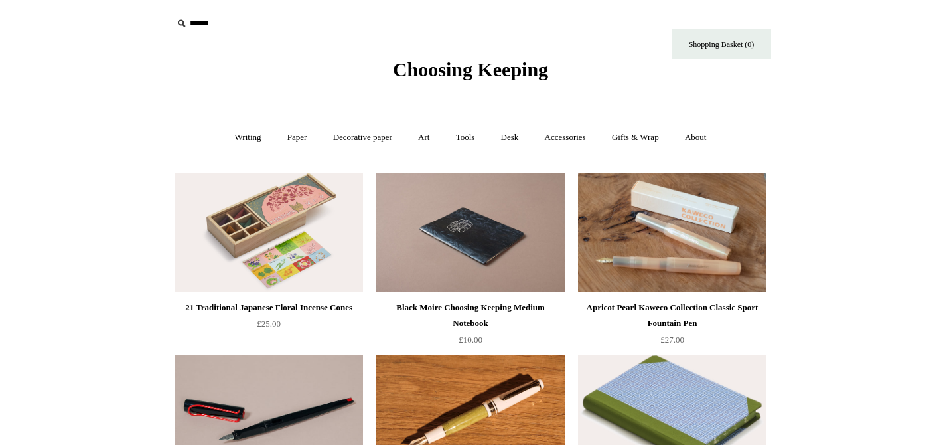 This screenshot has height=445, width=941. Describe the element at coordinates (673, 327) in the screenshot. I see `a: Apricot Pearl Kaweco Collection Classic Sport Fountain Pen £27.00` at that location.